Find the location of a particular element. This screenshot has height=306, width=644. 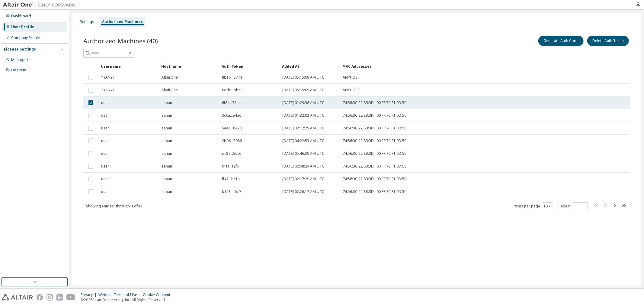

img: facebook.svg is located at coordinates (40, 297).